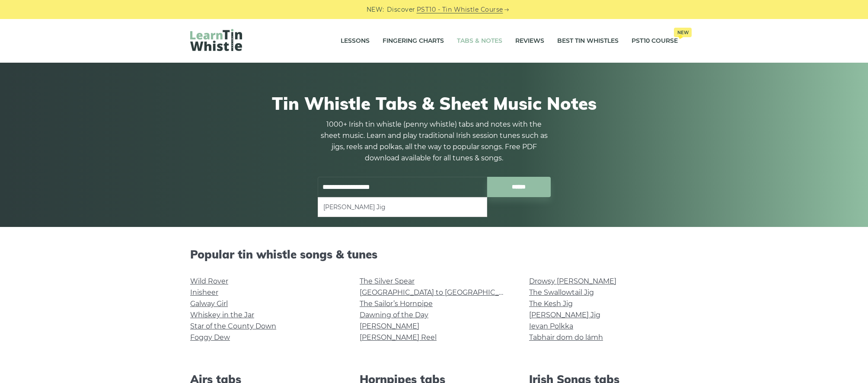 The width and height of the screenshot is (868, 383). What do you see at coordinates (210, 337) in the screenshot?
I see `a: Foggy Dew` at bounding box center [210, 337].